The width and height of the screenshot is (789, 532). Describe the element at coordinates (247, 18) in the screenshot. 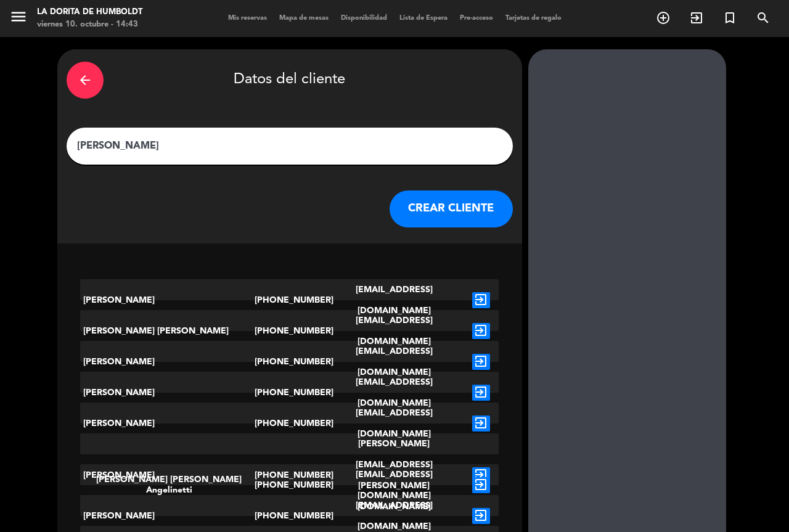

I see `span: Mis reservas` at that location.